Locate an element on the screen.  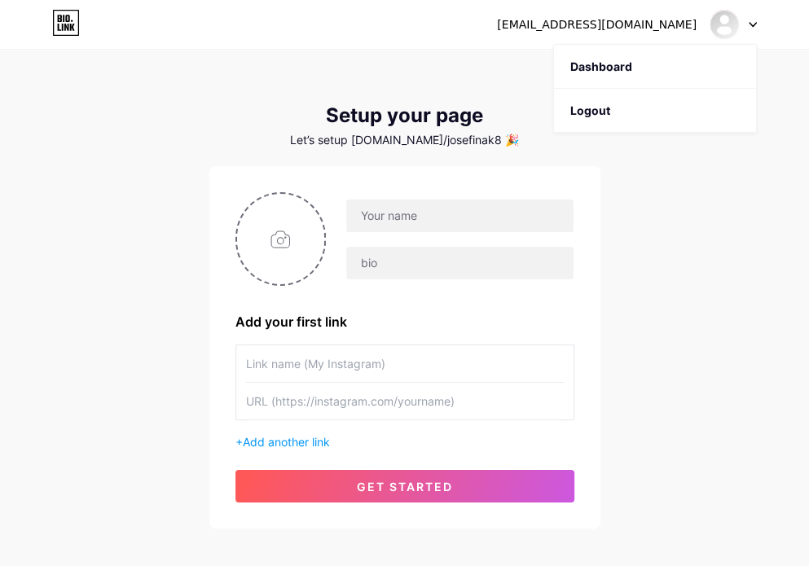
input: URL (https://instagram.com/yourname) is located at coordinates (405, 401).